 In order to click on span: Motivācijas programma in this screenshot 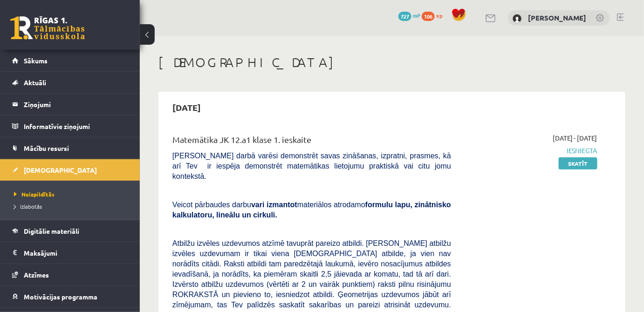, I will do `click(60, 297)`.